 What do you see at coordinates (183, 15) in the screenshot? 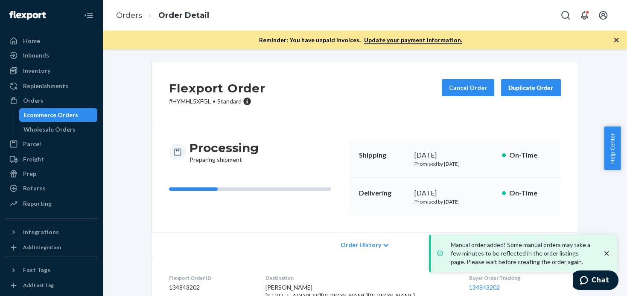
I see `a: Order Detail` at bounding box center [183, 15].